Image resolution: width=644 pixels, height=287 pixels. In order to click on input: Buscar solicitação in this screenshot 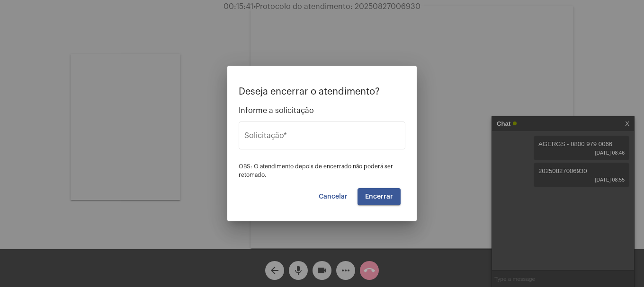, I will do `click(322, 138)`.